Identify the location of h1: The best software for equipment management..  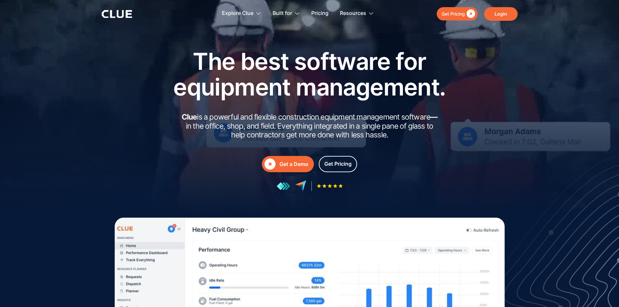
(310, 74).